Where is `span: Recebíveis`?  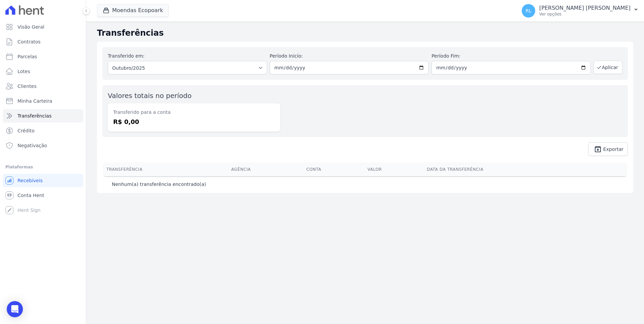 span: Recebíveis is located at coordinates (30, 181).